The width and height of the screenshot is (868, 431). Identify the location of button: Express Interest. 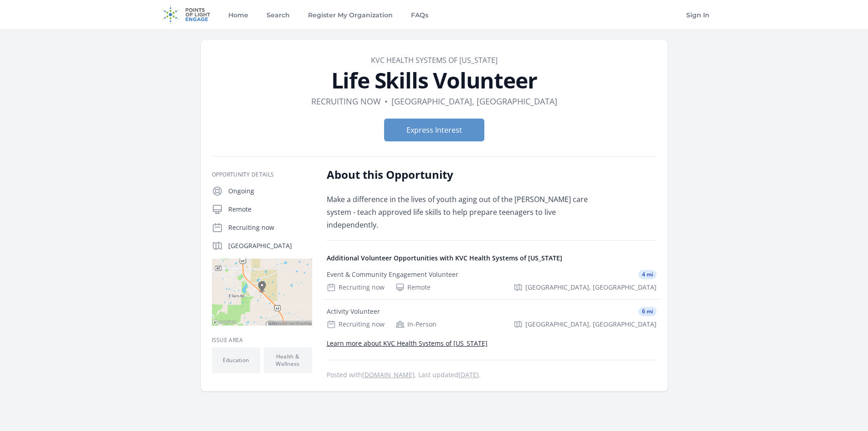
(434, 130).